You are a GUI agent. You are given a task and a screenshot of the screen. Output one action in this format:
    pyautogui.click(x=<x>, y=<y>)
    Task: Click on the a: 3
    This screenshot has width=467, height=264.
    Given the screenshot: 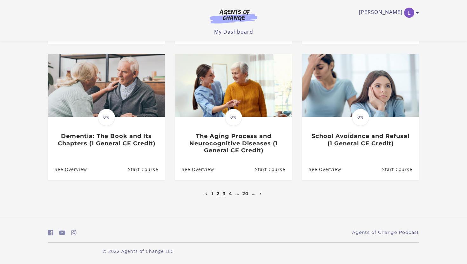 What is the action you would take?
    pyautogui.click(x=224, y=194)
    